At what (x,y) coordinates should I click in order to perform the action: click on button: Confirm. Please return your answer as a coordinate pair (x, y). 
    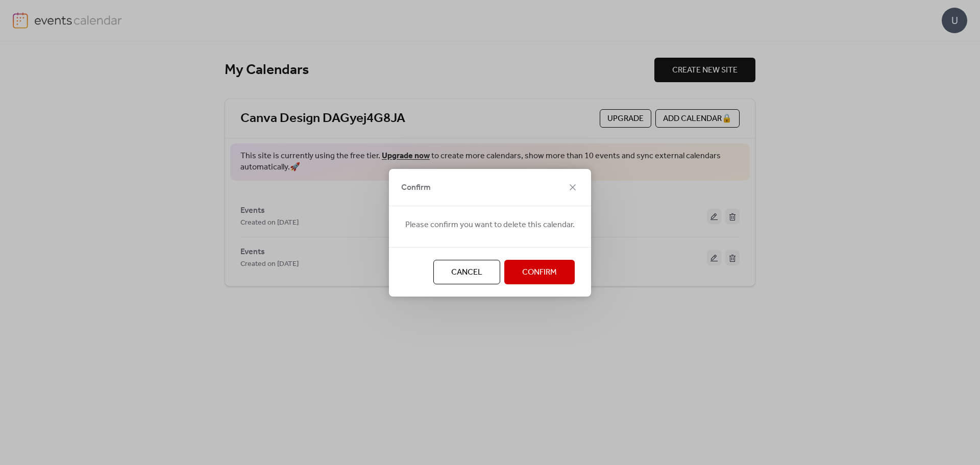
    Looking at the image, I should click on (539, 272).